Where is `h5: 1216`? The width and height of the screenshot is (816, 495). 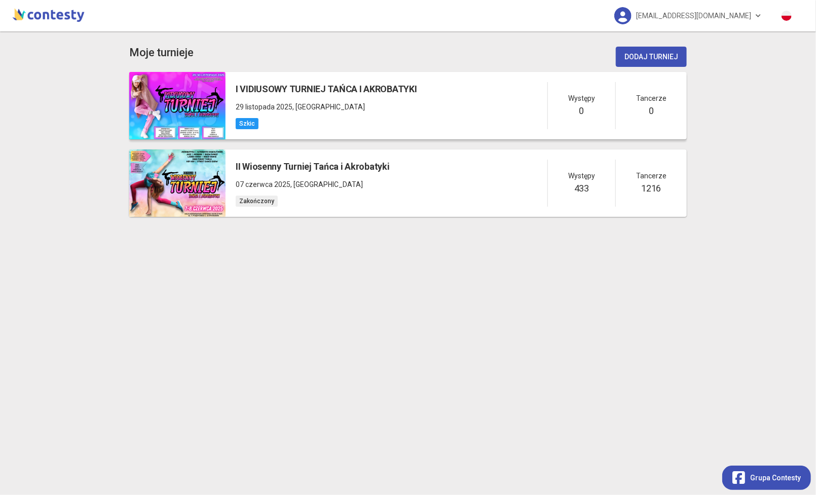
h5: 1216 is located at coordinates (651, 189).